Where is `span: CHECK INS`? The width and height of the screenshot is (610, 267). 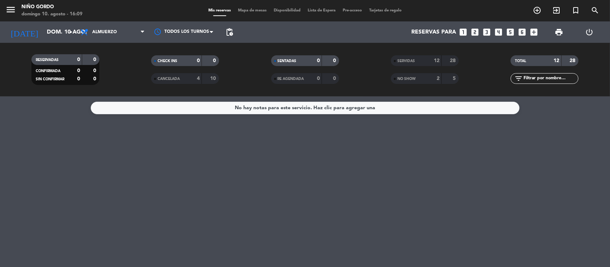 span: CHECK INS is located at coordinates (167, 61).